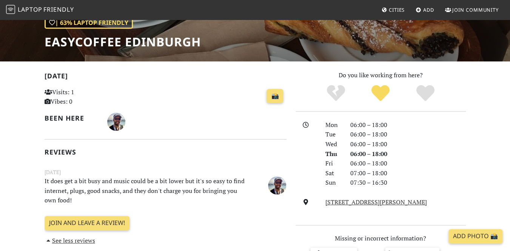  Describe the element at coordinates (475, 10) in the screenshot. I see `span: Join Community` at that location.